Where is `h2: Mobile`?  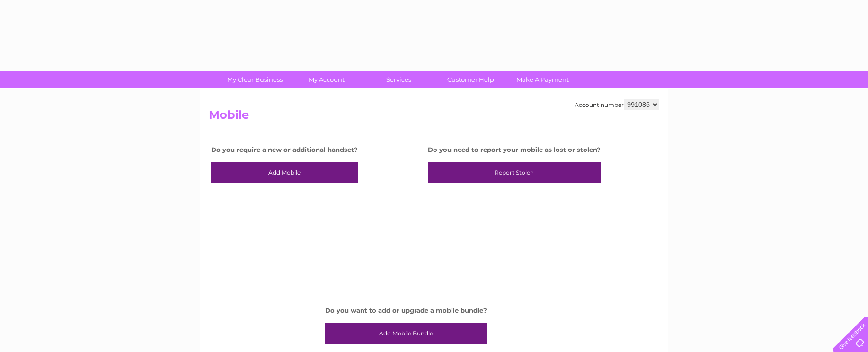
h2: Mobile is located at coordinates (434, 118).